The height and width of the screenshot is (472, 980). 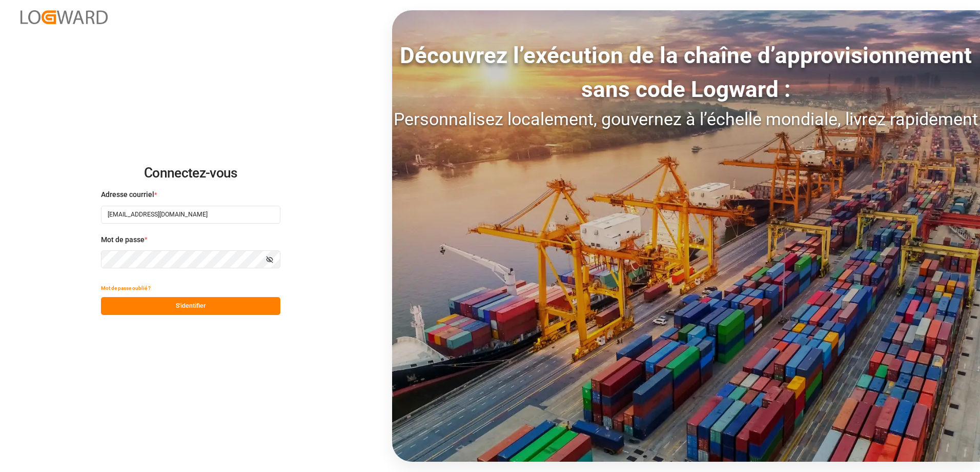 What do you see at coordinates (686, 119) in the screenshot?
I see `div: Personnalisez localement, gouvernez à l’échelle mondiale, livrez rapidement` at bounding box center [686, 119].